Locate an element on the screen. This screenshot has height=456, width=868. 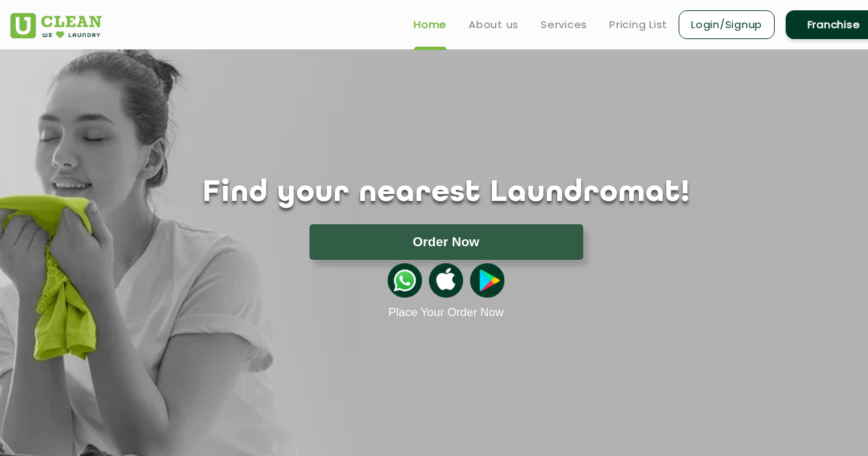
a: About us is located at coordinates (493, 25).